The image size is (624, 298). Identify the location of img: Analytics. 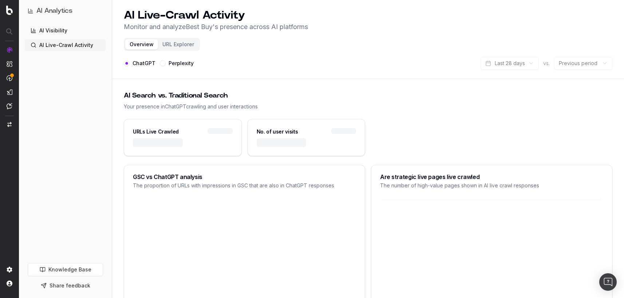
(9, 50).